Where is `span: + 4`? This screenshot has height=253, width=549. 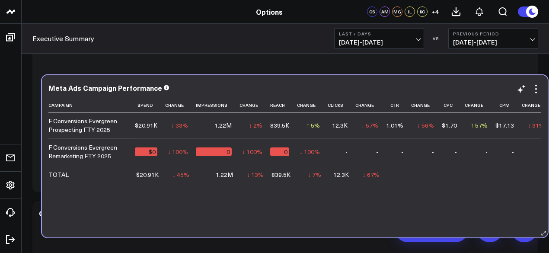 span: + 4 is located at coordinates (435, 12).